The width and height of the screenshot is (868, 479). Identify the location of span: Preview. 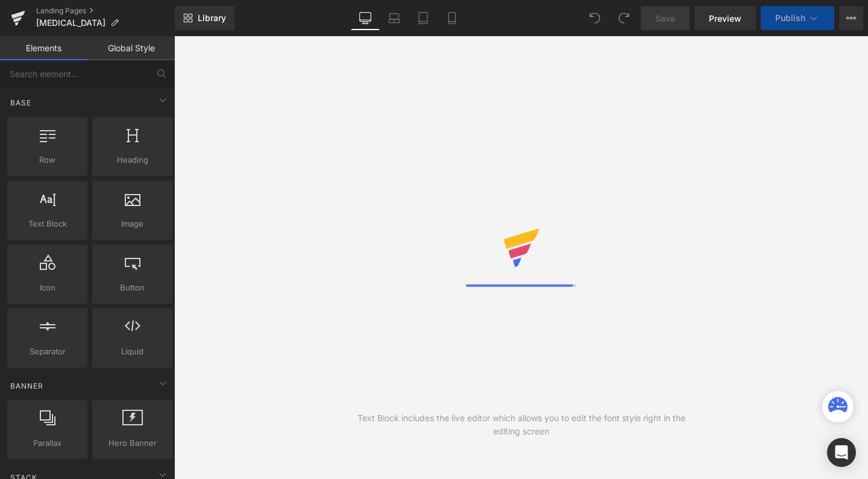
(725, 18).